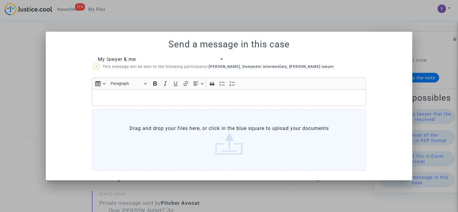 Image resolution: width=458 pixels, height=212 pixels. Describe the element at coordinates (117, 59) in the screenshot. I see `span: My lawyer & me` at that location.